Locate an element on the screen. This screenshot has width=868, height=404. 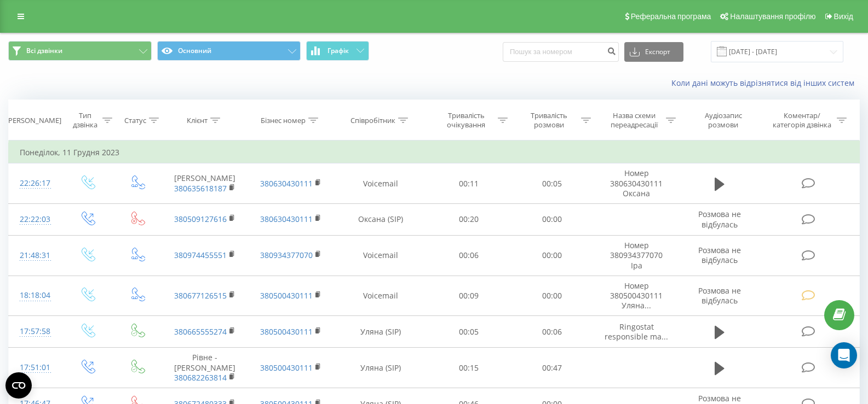
td: Оксана (SIP) is located at coordinates (381, 219).